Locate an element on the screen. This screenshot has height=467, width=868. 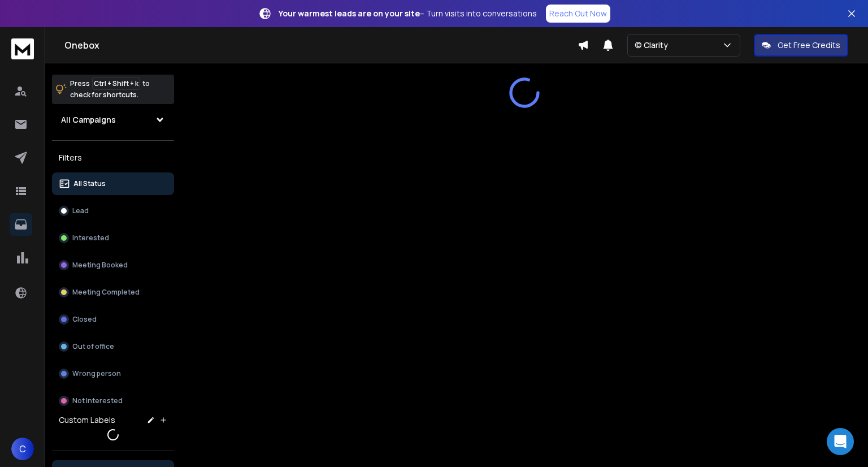
button: Get Free Credits is located at coordinates (801, 45).